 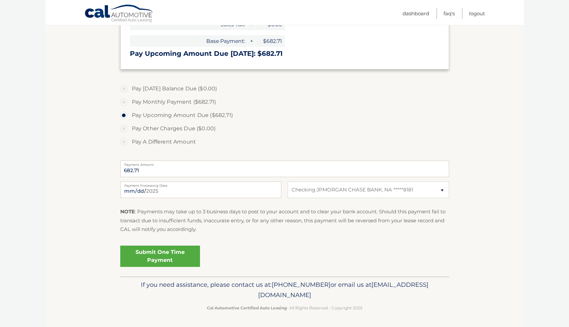 I want to click on label: Pay A Different Amount, so click(x=285, y=142).